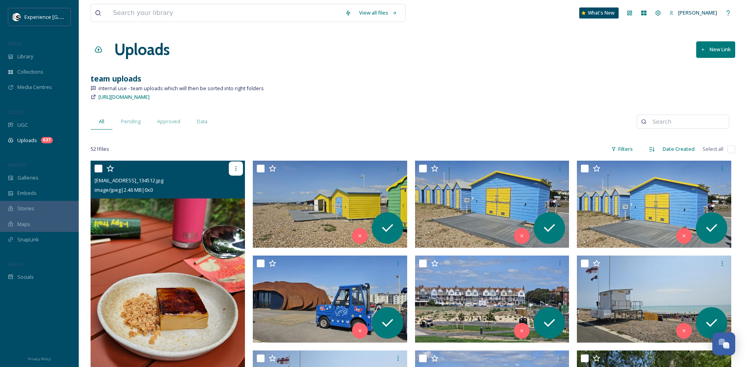 This screenshot has width=747, height=367. Describe the element at coordinates (378, 13) in the screenshot. I see `div: View all files` at that location.